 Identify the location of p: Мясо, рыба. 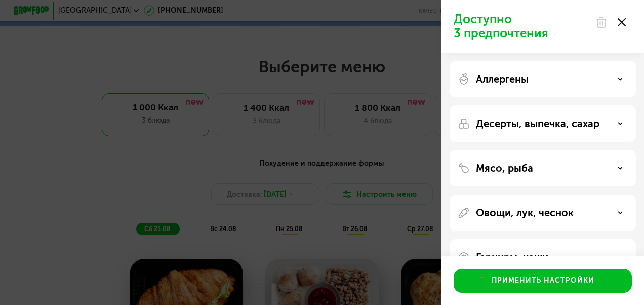
(504, 168).